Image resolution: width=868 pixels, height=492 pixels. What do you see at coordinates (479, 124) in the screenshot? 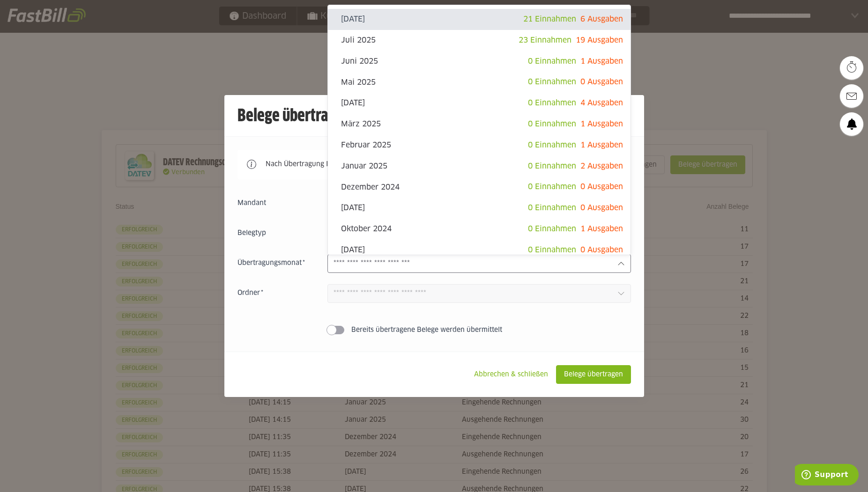
I see `sl-option: März 2025` at bounding box center [479, 124].